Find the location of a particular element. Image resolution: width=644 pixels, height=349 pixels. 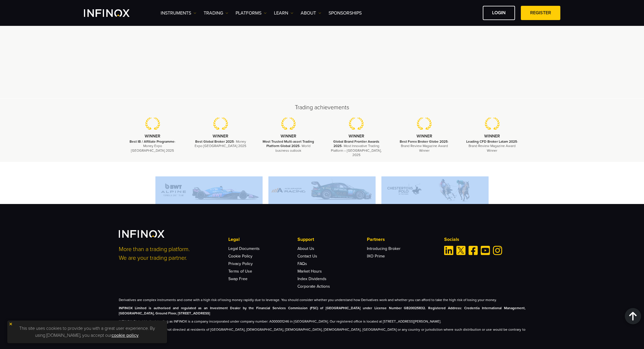

p: INFINOX Global Limited, trading as INFINOX is a company incorporated under company number: A00000... is located at coordinates (322, 321).